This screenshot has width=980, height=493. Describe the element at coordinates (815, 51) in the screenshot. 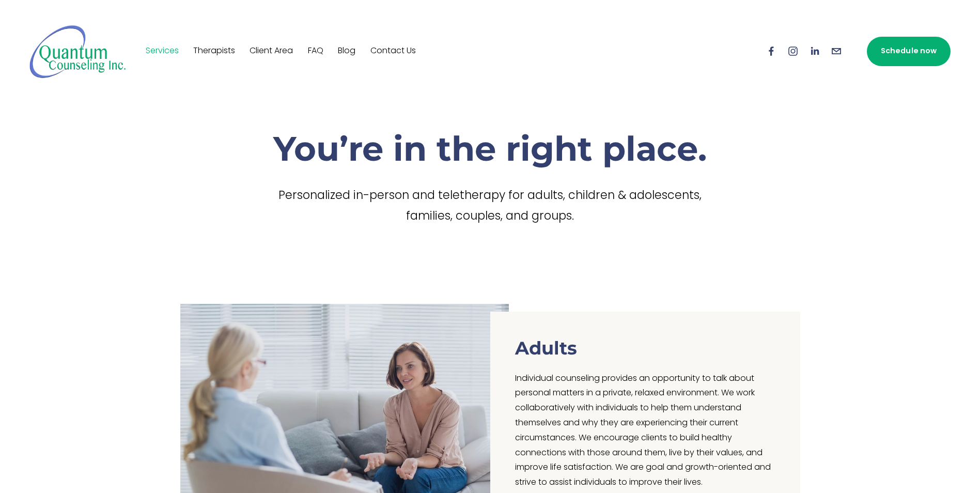

I see `a: LinkedIn` at that location.